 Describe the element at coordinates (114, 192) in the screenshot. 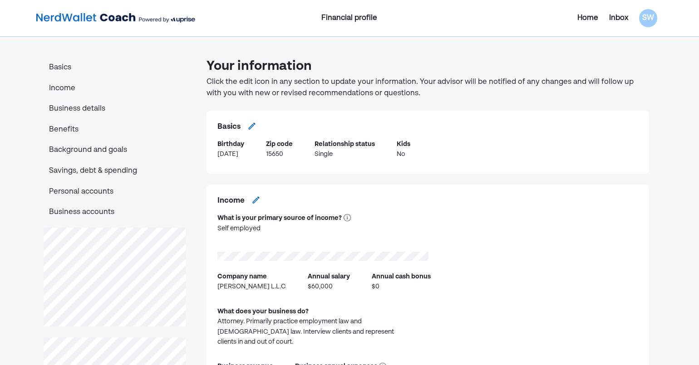

I see `p: Personal accounts` at that location.